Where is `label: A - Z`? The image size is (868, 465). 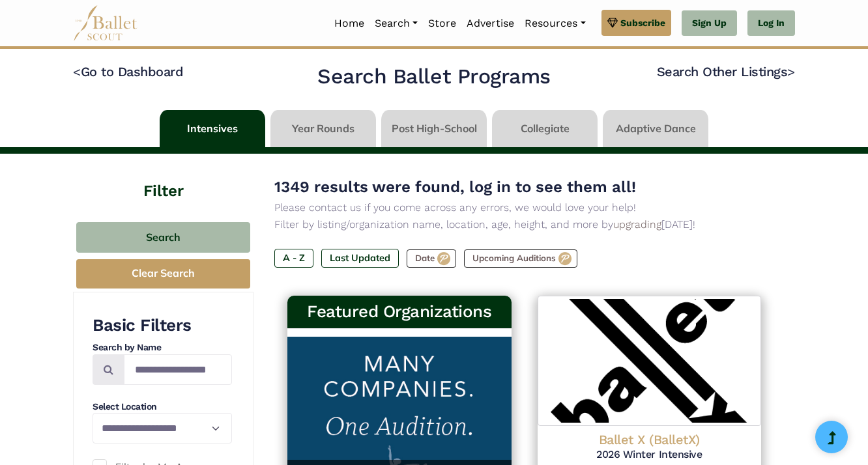
label: A - Z is located at coordinates (294, 258).